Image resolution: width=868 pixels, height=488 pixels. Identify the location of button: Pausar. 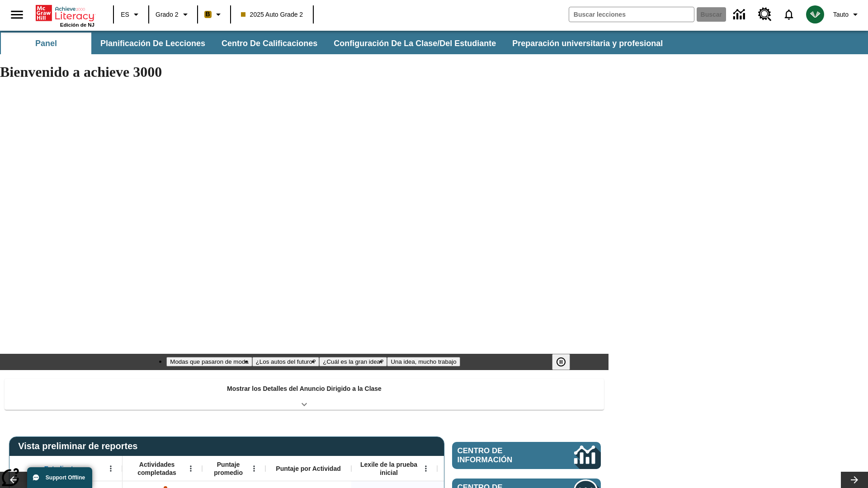
(561, 363).